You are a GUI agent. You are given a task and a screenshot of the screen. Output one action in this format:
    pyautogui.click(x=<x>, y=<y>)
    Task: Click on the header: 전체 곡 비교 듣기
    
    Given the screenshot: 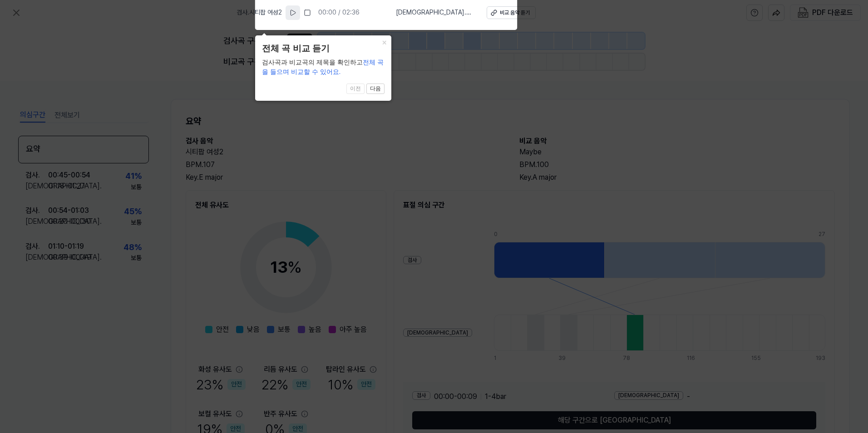 What is the action you would take?
    pyautogui.click(x=323, y=48)
    